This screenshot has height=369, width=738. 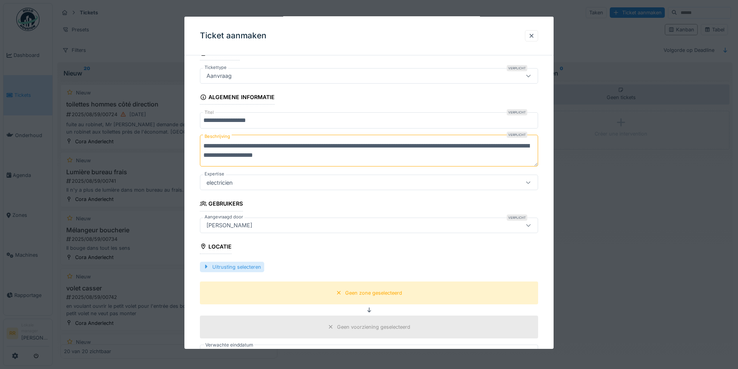 What do you see at coordinates (209, 112) in the screenshot?
I see `label: Titel` at bounding box center [209, 112].